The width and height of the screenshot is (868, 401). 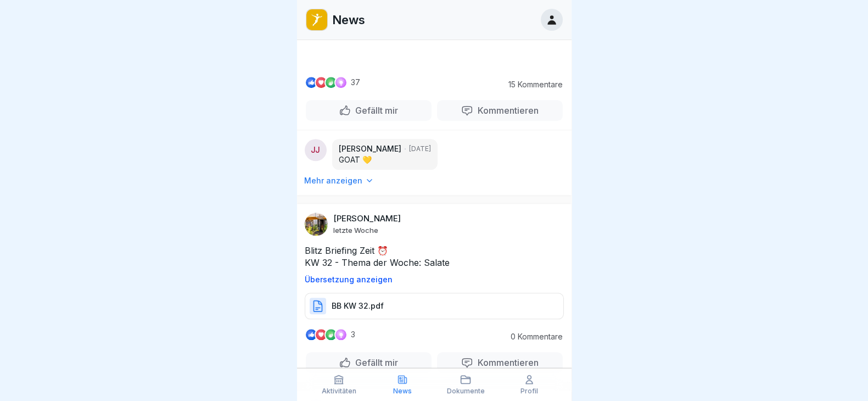 What do you see at coordinates (315, 150) in the screenshot?
I see `div: JJ` at bounding box center [315, 150].